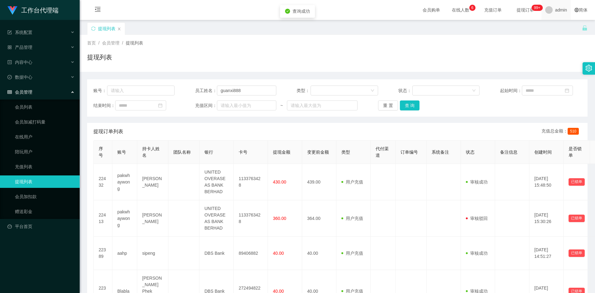 The width and height of the screenshot is (595, 293). I want to click on span: 提现订单列表, so click(108, 132).